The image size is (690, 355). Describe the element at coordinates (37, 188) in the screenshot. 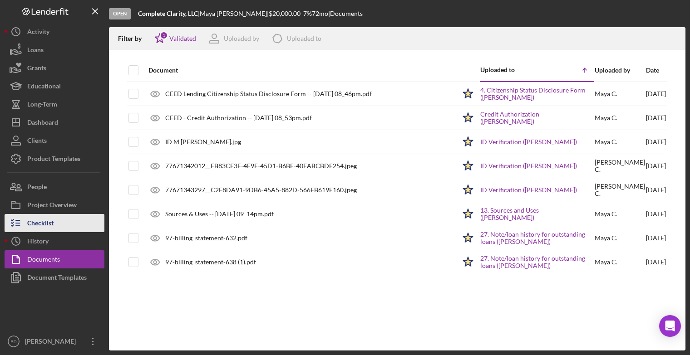

I see `div: People` at that location.